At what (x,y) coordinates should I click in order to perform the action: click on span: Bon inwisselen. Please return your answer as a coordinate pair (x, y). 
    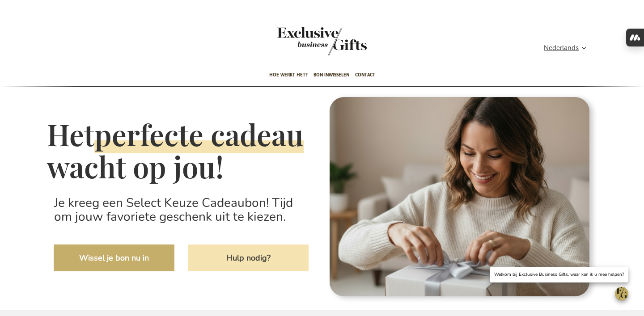
    Looking at the image, I should click on (331, 75).